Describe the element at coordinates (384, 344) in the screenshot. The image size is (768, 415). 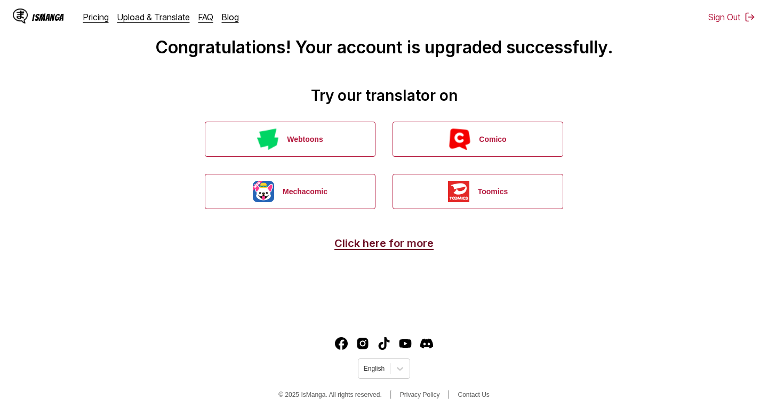
I see `a: TikTok` at that location.